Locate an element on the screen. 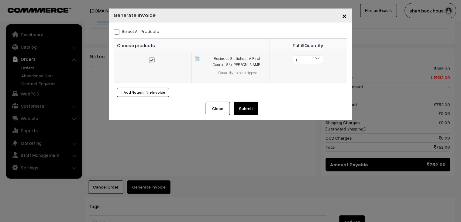 The height and width of the screenshot is (222, 461). span: 1 is located at coordinates (308, 60).